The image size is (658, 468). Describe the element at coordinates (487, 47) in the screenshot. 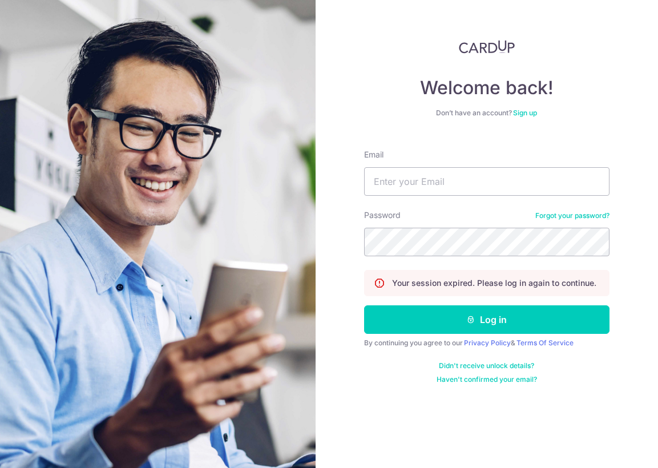

I see `img: CardUp Logo` at that location.